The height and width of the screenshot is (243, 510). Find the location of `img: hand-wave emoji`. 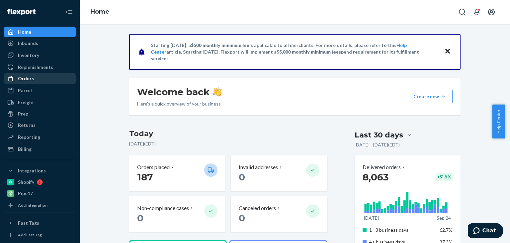

img: hand-wave emoji is located at coordinates (217, 92).